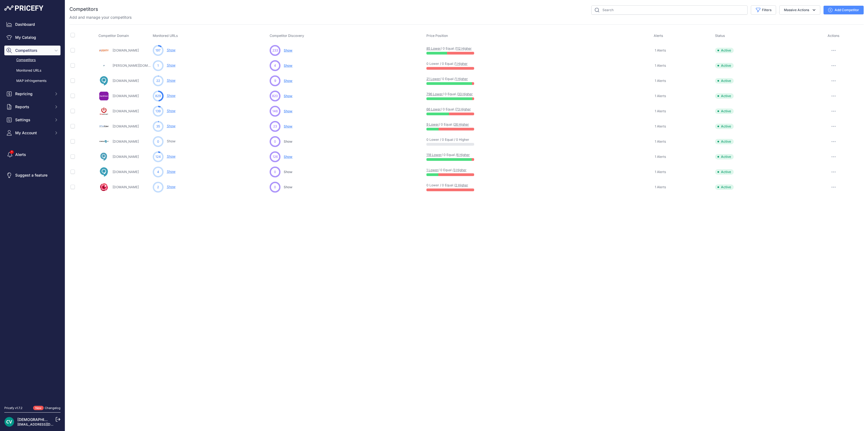  What do you see at coordinates (275, 51) in the screenshot?
I see `span: 233` at bounding box center [275, 51].